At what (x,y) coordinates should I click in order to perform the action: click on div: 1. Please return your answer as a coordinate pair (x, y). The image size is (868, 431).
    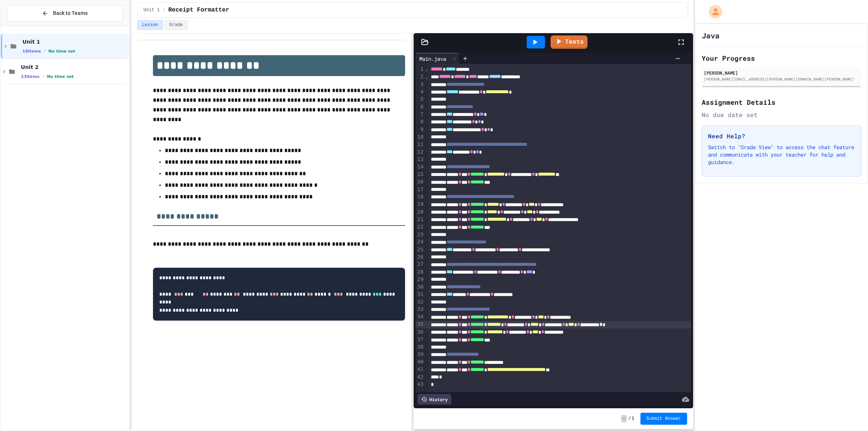
    Looking at the image, I should click on (420, 70).